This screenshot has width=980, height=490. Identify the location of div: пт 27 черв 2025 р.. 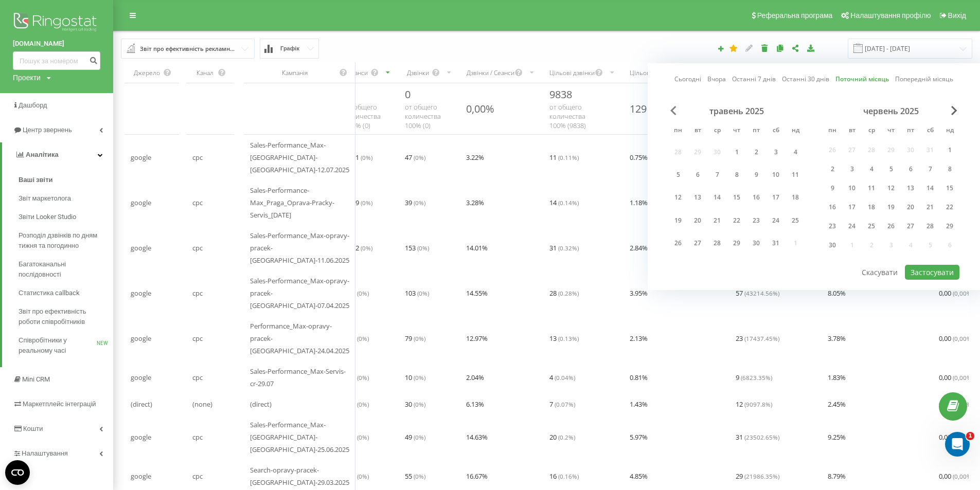
(910, 226).